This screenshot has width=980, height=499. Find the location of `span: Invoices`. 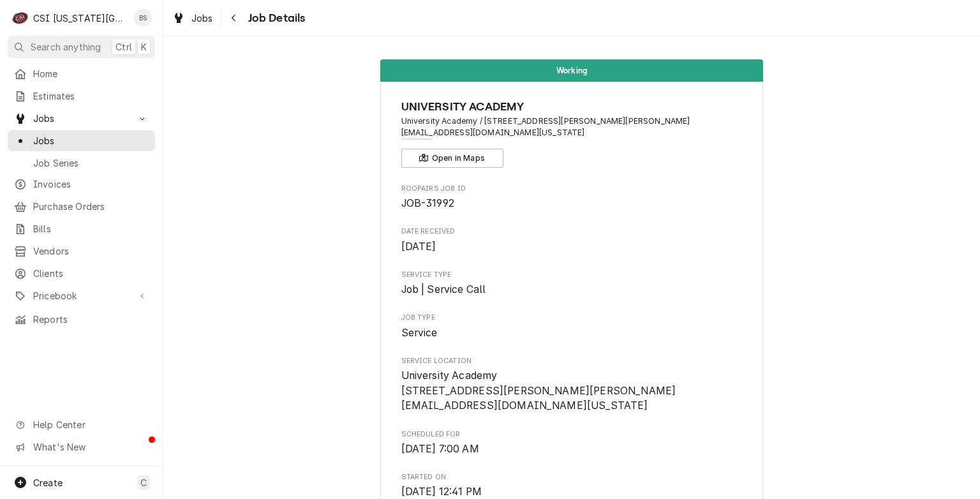

span: Invoices is located at coordinates (91, 184).